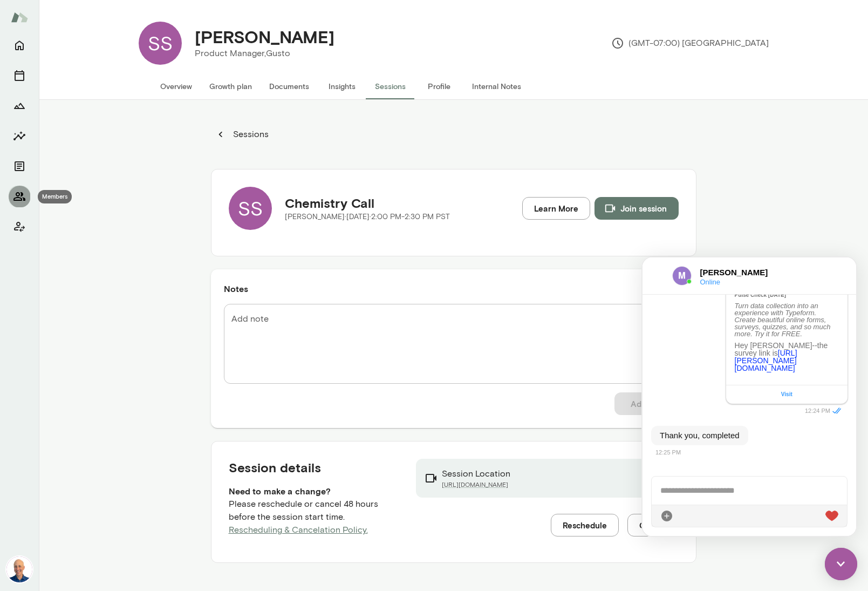 This screenshot has height=591, width=868. Describe the element at coordinates (584, 525) in the screenshot. I see `button: Reschedule` at that location.